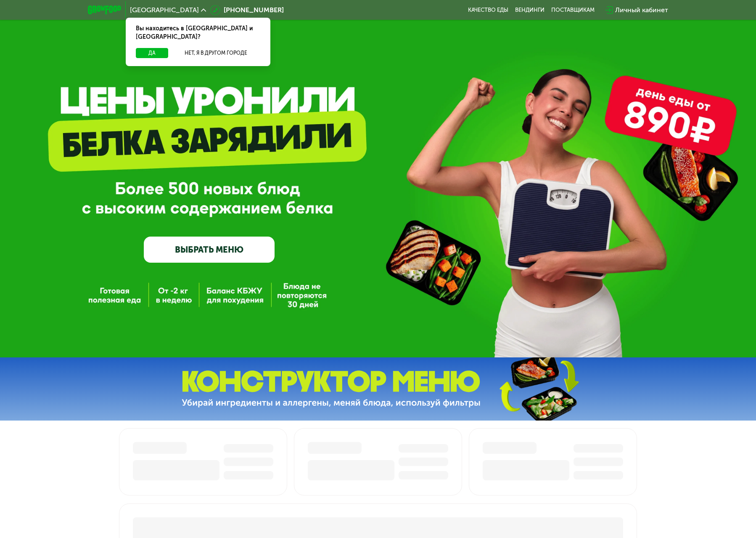 This screenshot has width=756, height=538. I want to click on button: Нет, я в другом городе, so click(216, 53).